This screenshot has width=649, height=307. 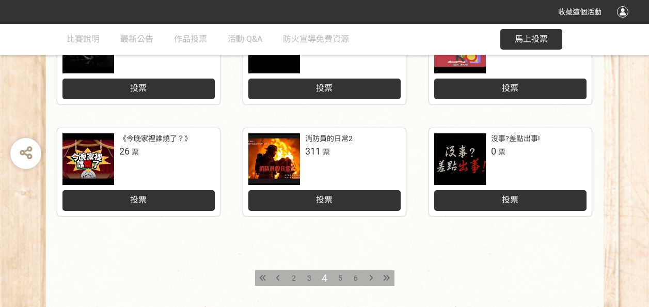 What do you see at coordinates (245, 39) in the screenshot?
I see `span: 活動 Q&A` at bounding box center [245, 39].